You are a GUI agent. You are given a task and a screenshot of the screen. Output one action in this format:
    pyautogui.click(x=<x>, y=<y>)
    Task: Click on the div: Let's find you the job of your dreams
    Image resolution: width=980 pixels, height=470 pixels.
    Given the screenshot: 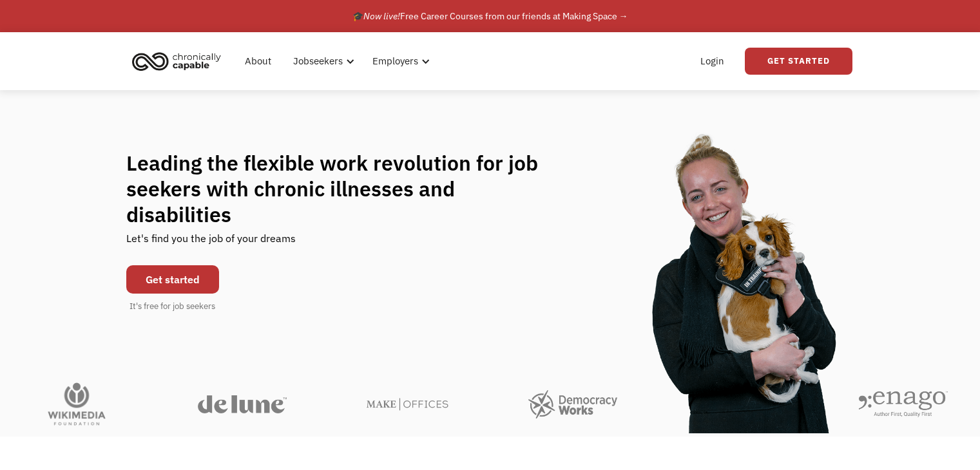 What is the action you would take?
    pyautogui.click(x=211, y=243)
    